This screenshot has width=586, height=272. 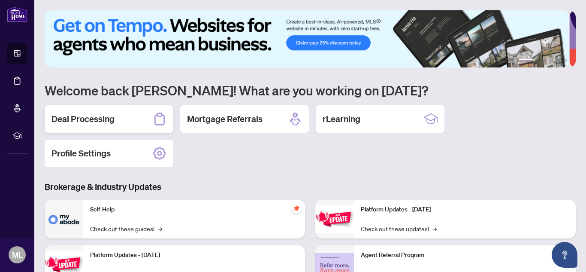 What do you see at coordinates (126, 228) in the screenshot?
I see `a: Check out these guides!→` at bounding box center [126, 228].